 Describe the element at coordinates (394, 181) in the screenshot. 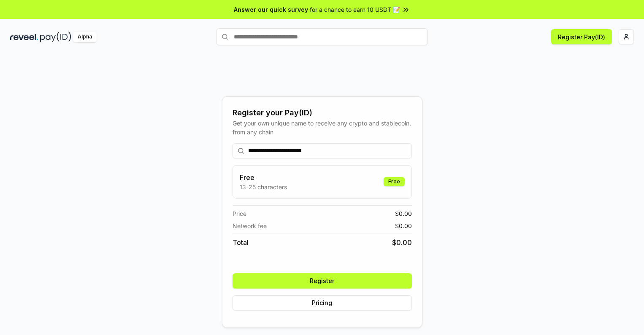

I see `div: Free` at that location.